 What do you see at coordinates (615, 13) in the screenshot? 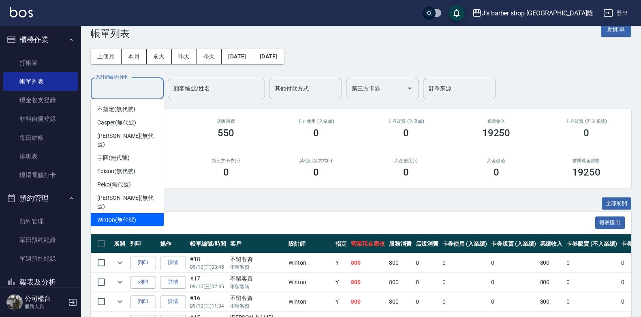
I see `button: 登出` at bounding box center [615, 13].